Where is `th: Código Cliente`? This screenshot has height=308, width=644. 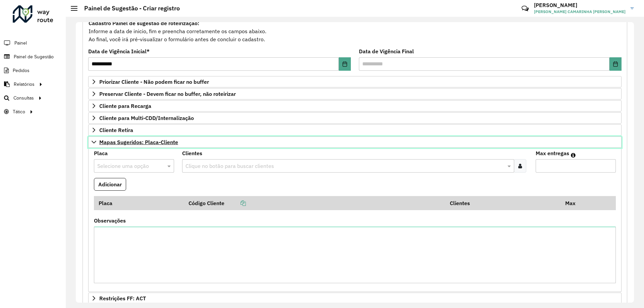 th: Código Cliente is located at coordinates (315, 203).